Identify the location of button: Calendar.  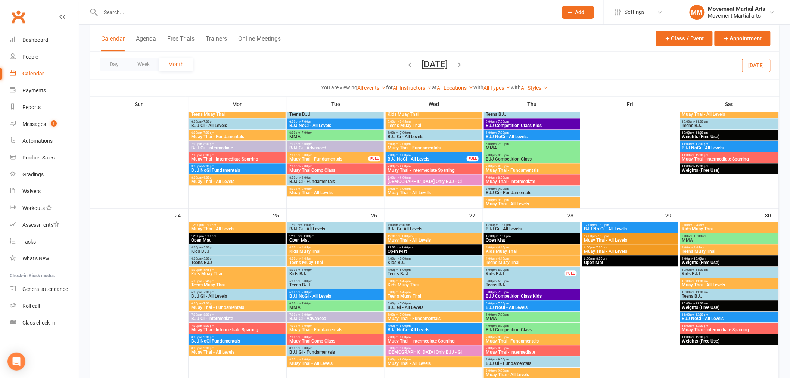
(113, 43).